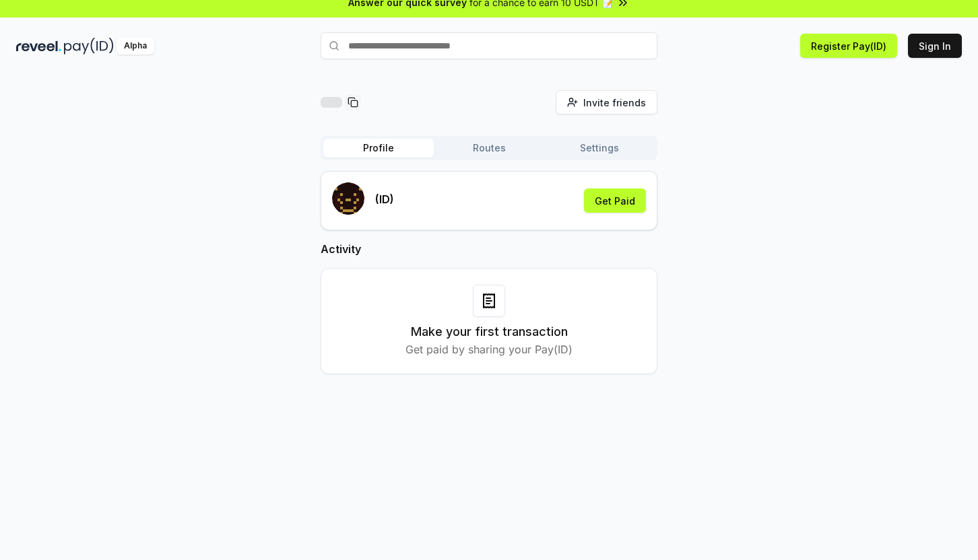 This screenshot has width=978, height=560. Describe the element at coordinates (135, 46) in the screenshot. I see `div: Alpha` at that location.